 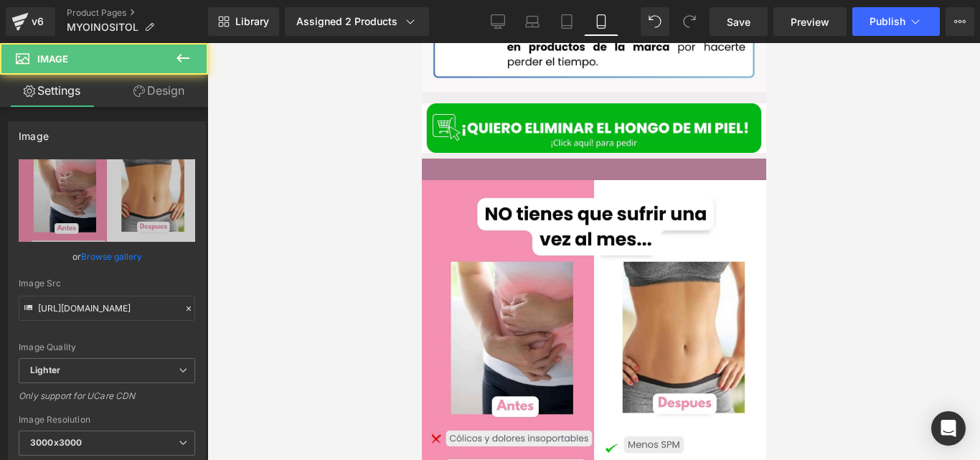 I want to click on div: Only support for UCare CDN, so click(x=107, y=400).